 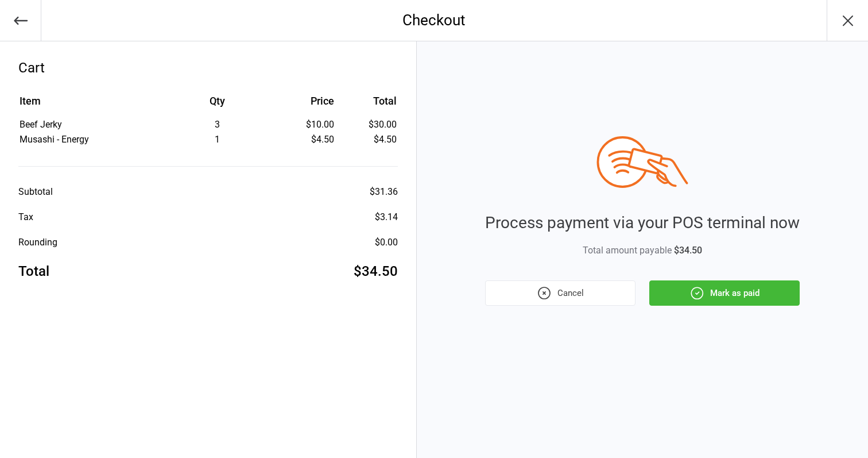 What do you see at coordinates (560, 293) in the screenshot?
I see `button: Cancel` at bounding box center [560, 293].